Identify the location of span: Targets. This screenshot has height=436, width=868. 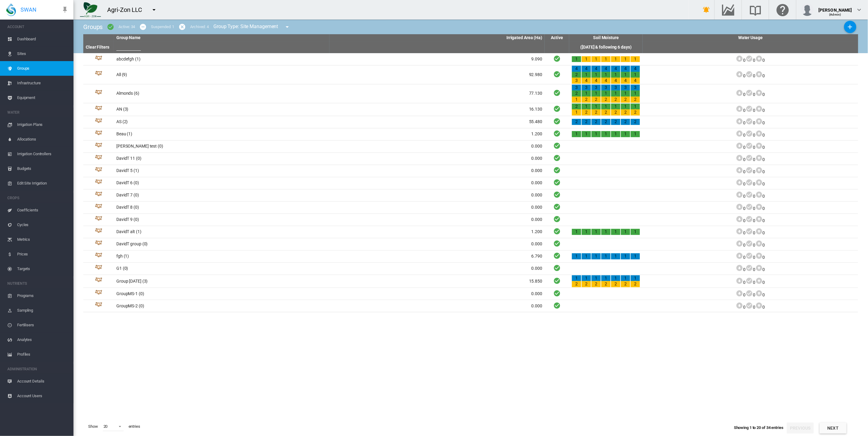
(43, 269).